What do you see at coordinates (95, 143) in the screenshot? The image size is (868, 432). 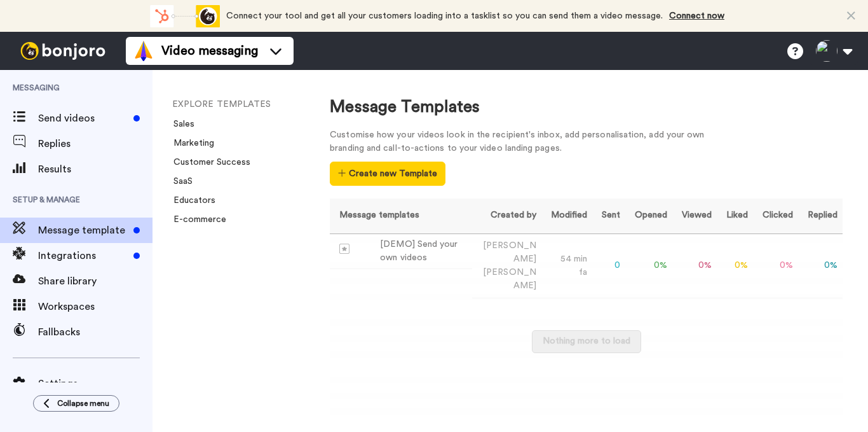 I see `span: Replies` at bounding box center [95, 143].